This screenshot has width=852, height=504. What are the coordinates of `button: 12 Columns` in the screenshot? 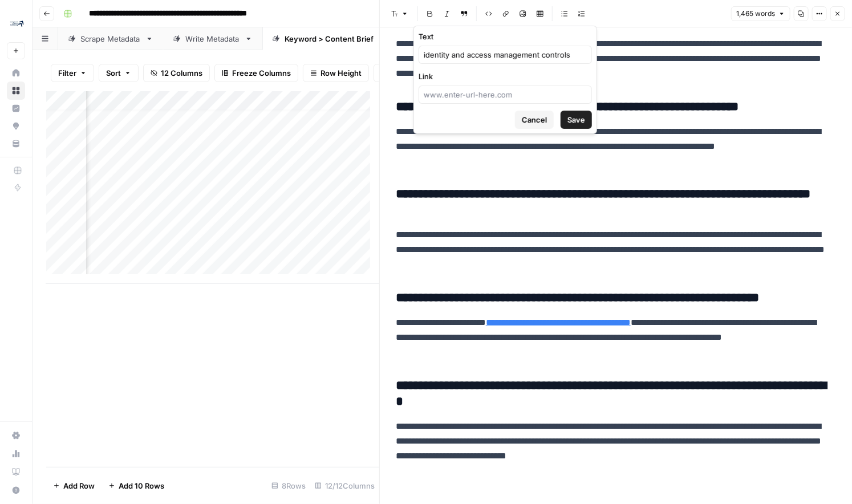 It's located at (177, 73).